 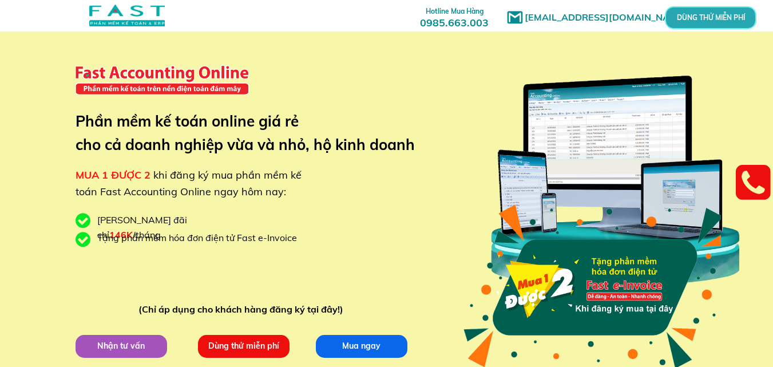 What do you see at coordinates (244, 346) in the screenshot?
I see `p: Dùng thử miễn phí` at bounding box center [244, 346].